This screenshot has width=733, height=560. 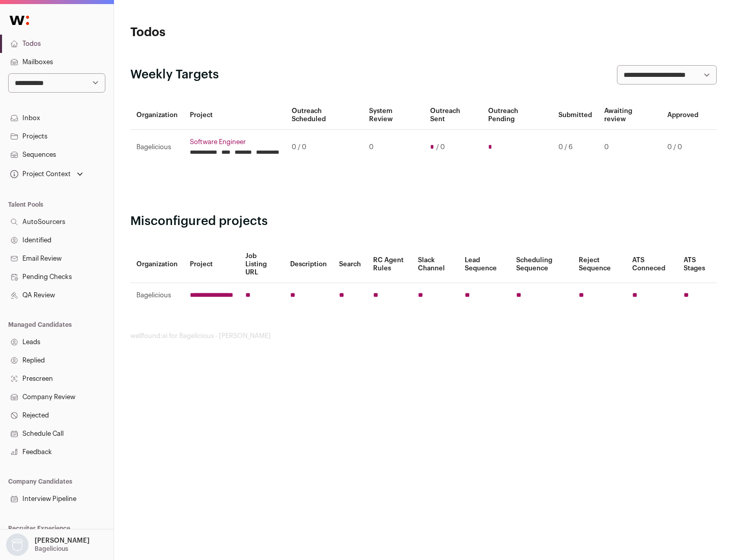 What do you see at coordinates (630, 115) in the screenshot?
I see `th: Awaiting review` at bounding box center [630, 115].